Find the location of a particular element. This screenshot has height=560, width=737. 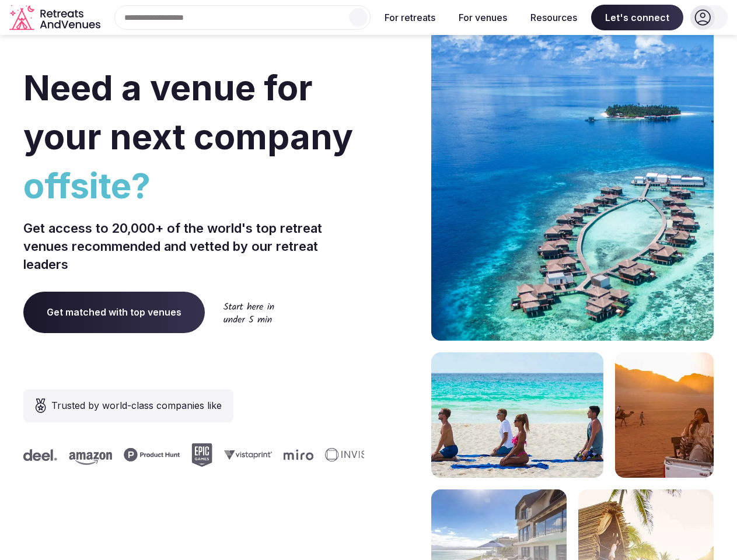

button: For retreats is located at coordinates (410, 17).